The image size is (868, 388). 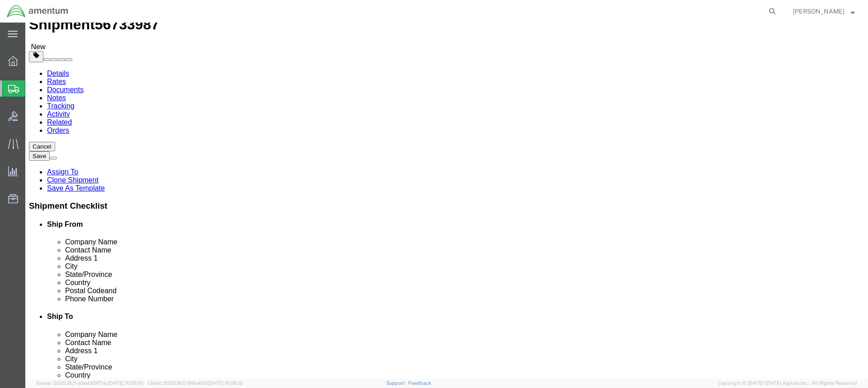 What do you see at coordinates (397, 383) in the screenshot?
I see `a: Support` at bounding box center [397, 383].